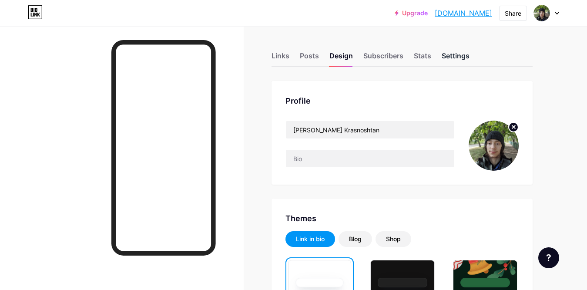 The image size is (587, 290). Describe the element at coordinates (393, 239) in the screenshot. I see `div: Shop` at that location.